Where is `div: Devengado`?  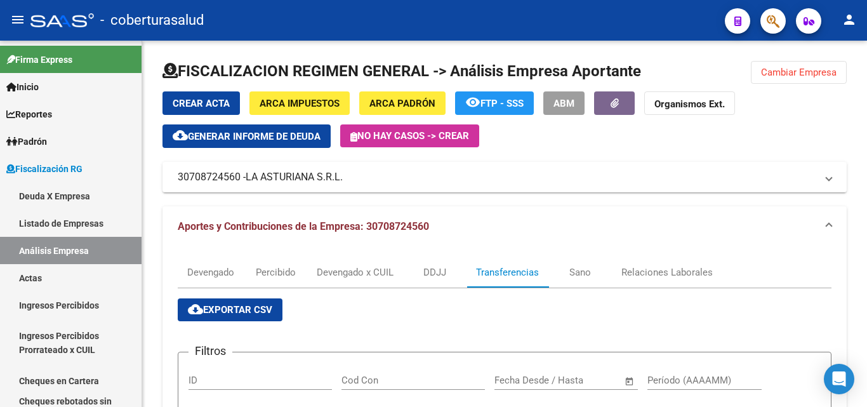
div: Devengado is located at coordinates (211, 272).